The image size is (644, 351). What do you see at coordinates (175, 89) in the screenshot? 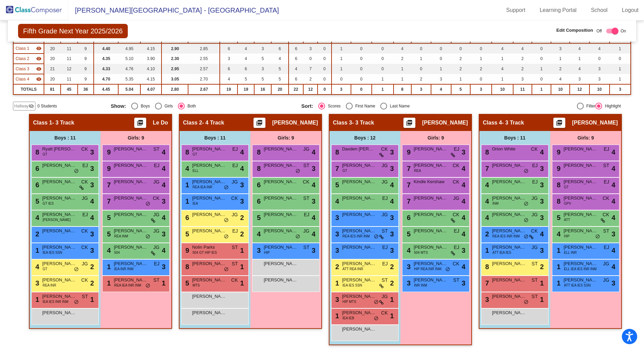
I see `td: 2.80` at bounding box center [175, 89].